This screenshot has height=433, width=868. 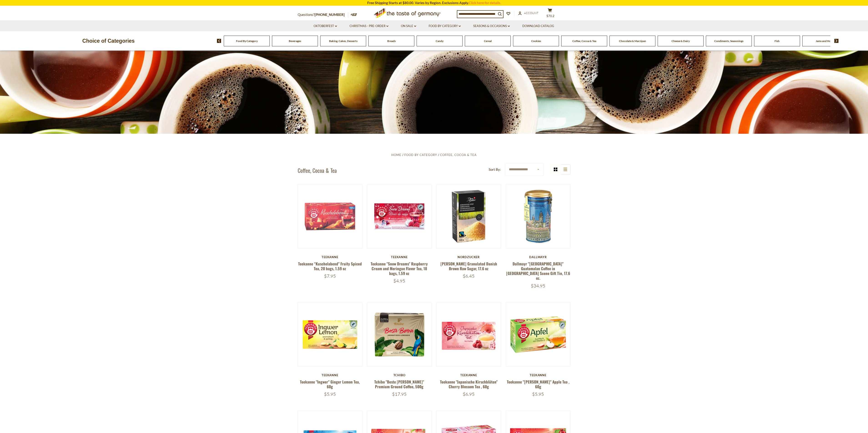 What do you see at coordinates (536, 41) in the screenshot?
I see `a: Cookies` at bounding box center [536, 41].